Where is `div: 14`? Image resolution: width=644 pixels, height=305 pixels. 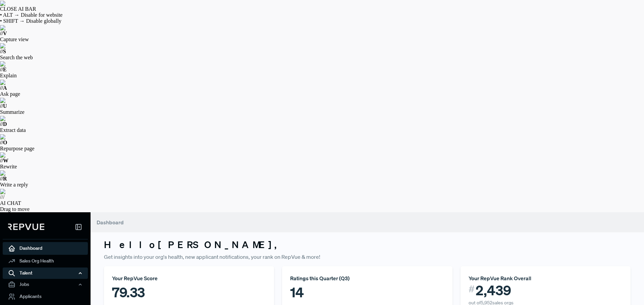
div: 14 is located at coordinates (367, 292).